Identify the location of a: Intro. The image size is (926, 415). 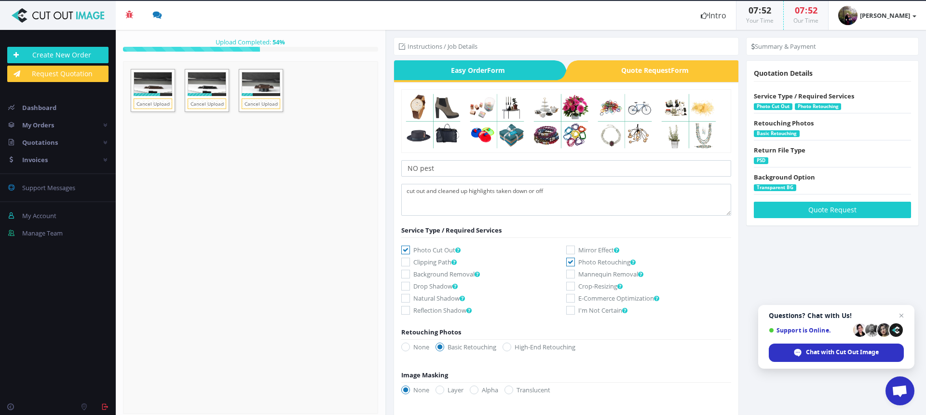
(713, 15).